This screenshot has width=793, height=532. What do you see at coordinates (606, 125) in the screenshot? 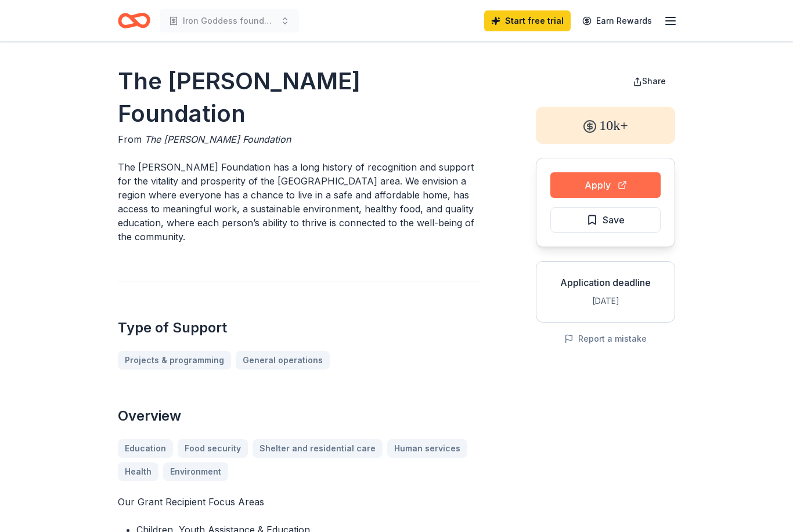
I see `div: 10k+` at bounding box center [606, 125].